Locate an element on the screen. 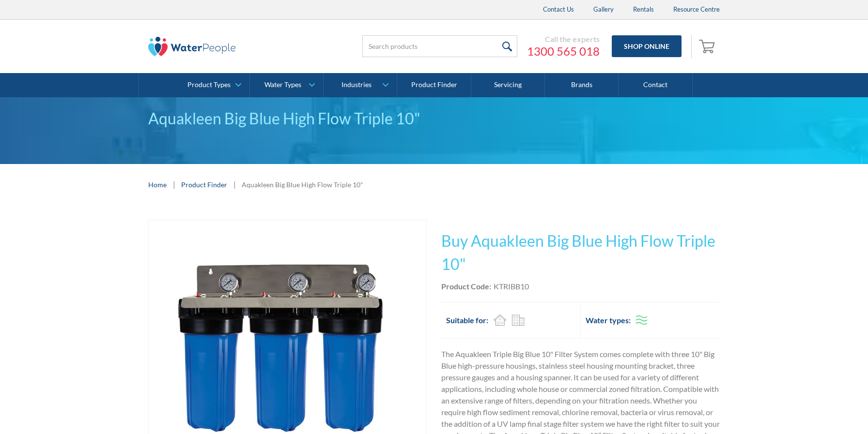 This screenshot has height=434, width=868. a: Shop Online is located at coordinates (647, 46).